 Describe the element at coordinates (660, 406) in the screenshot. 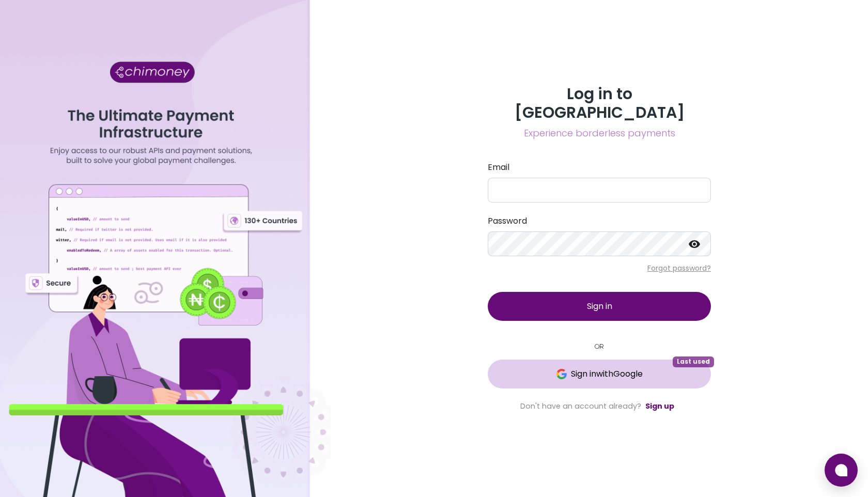

I see `a: Sign up` at that location.